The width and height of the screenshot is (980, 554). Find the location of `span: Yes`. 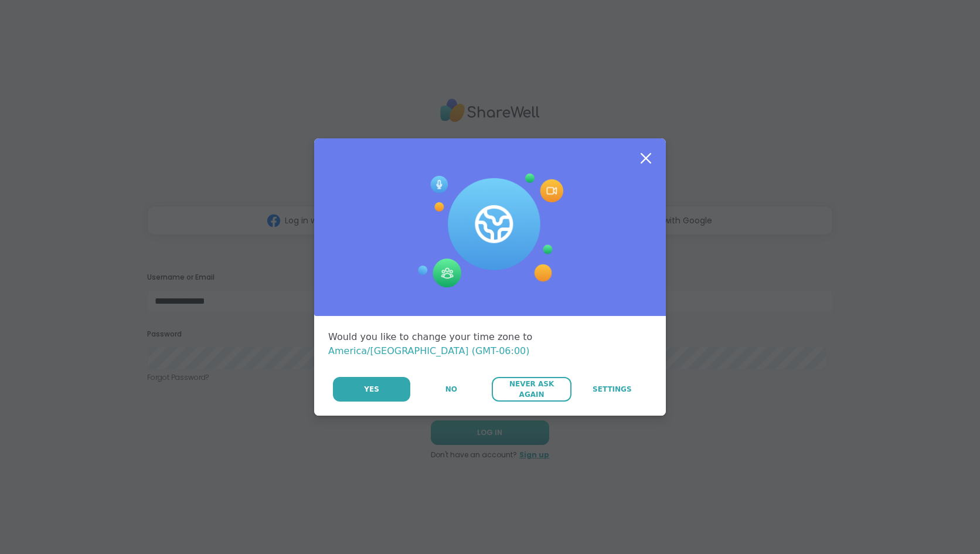

span: Yes is located at coordinates (372, 389).